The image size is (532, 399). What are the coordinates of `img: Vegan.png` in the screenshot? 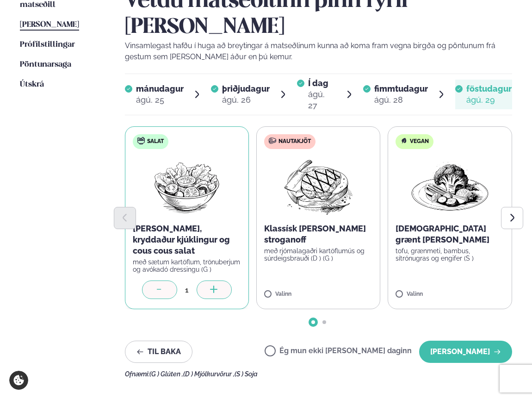 It's located at (450, 186).